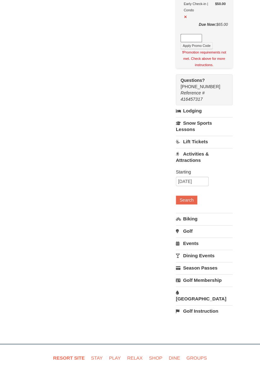  Describe the element at coordinates (204, 157) in the screenshot. I see `a: Activities & Attractions` at that location.